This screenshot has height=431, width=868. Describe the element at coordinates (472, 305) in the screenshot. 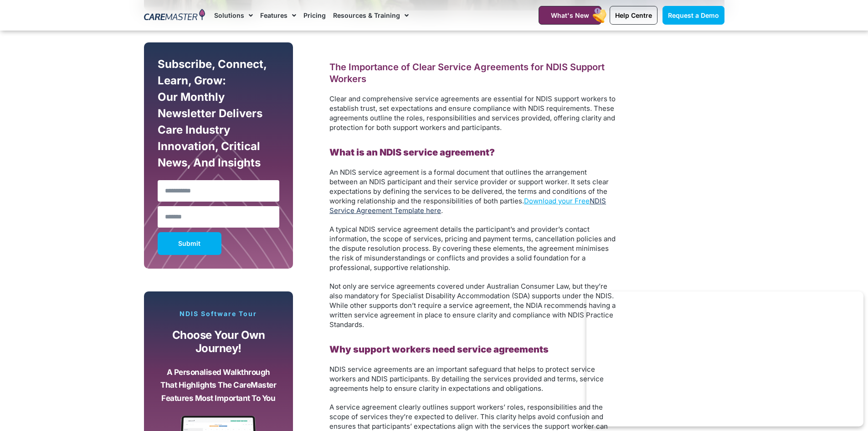

I see `span: Not only are service agreements covered under Australian Consumer Law, but they’re also mandatory...` at that location.